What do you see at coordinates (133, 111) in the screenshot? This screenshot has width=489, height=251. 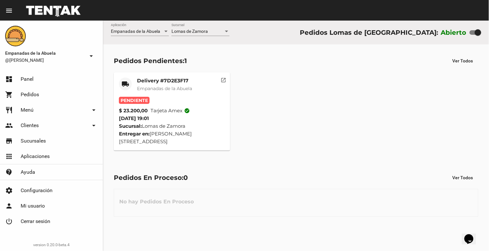 I see `strong: $ 23.200,00` at bounding box center [133, 111].